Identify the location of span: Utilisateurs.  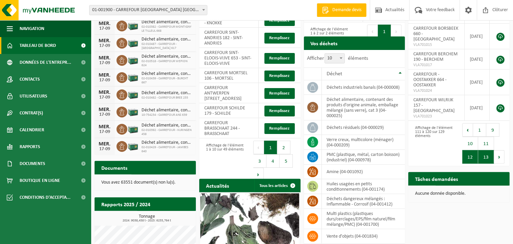
(33, 96).